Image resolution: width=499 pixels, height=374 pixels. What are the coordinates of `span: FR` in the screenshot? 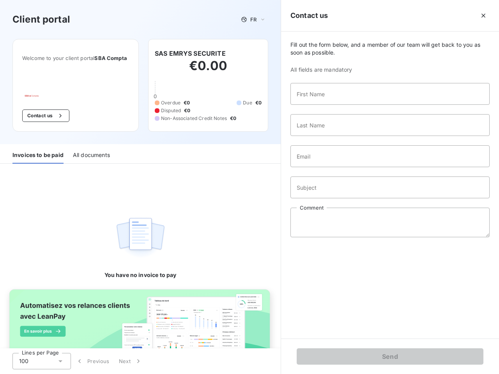 It's located at (253, 19).